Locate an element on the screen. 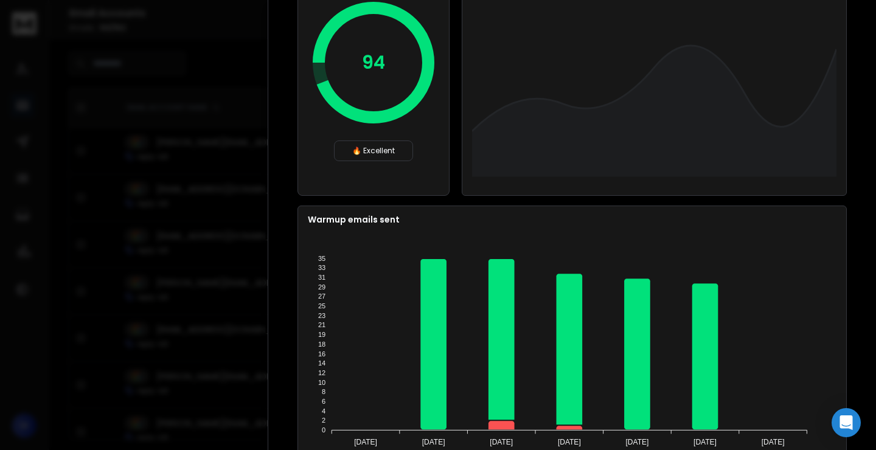 This screenshot has width=876, height=450. tspan: 27 is located at coordinates (322, 296).